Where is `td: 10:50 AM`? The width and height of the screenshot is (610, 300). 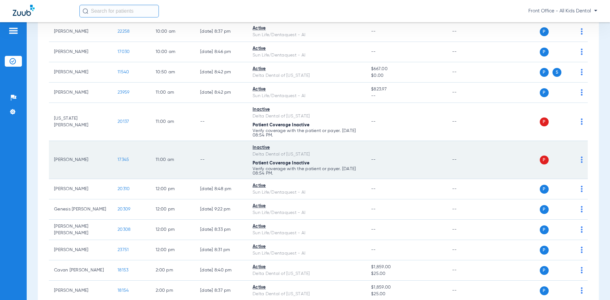 td: 10:50 AM is located at coordinates (173, 72).